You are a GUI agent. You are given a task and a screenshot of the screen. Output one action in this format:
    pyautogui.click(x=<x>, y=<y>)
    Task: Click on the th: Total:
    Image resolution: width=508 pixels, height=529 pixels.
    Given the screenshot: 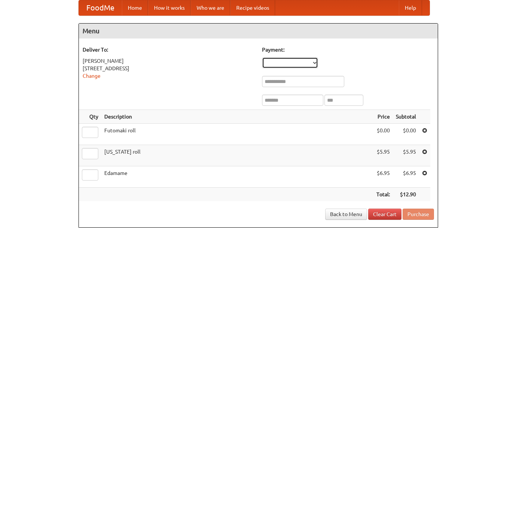 What is the action you would take?
    pyautogui.click(x=383, y=194)
    